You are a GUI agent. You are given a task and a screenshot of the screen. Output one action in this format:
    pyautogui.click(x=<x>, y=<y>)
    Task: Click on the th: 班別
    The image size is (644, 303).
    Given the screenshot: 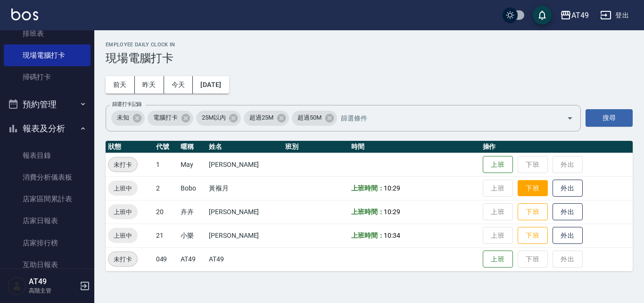 What is the action you would take?
    pyautogui.click(x=316, y=147)
    